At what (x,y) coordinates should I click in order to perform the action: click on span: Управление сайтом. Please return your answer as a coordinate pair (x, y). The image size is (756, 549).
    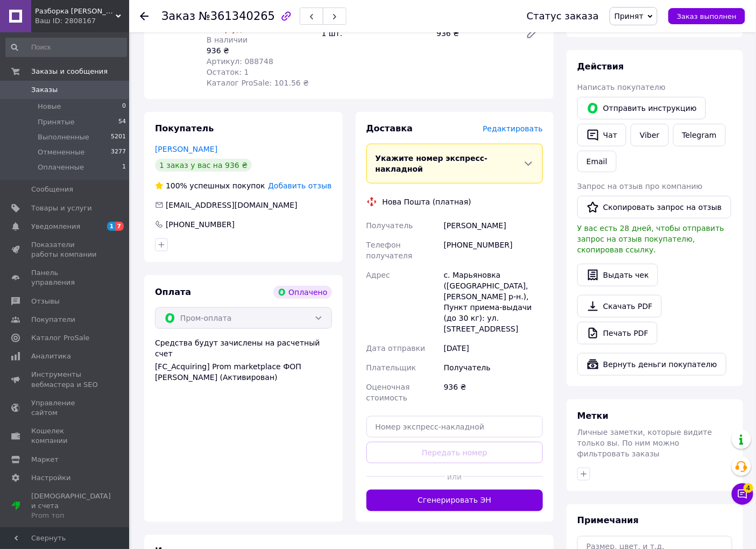
    Looking at the image, I should click on (65, 408).